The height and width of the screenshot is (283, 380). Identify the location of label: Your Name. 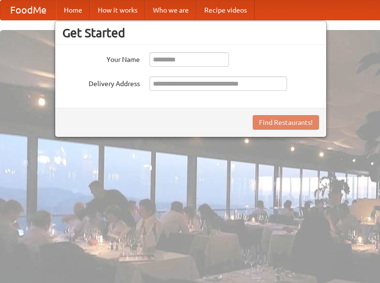
(101, 58).